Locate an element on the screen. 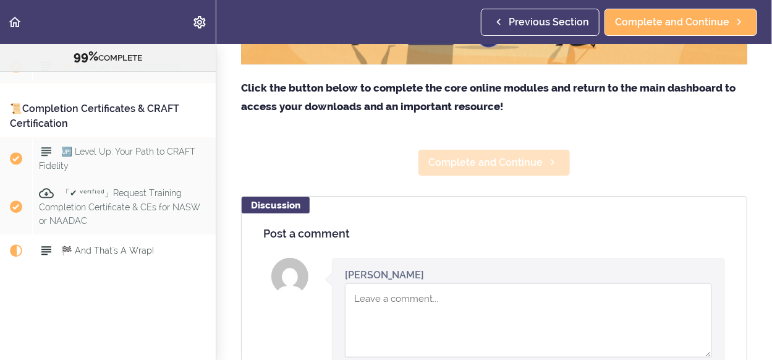 Image resolution: width=772 pixels, height=360 pixels. div: Discussion is located at coordinates (276, 205).